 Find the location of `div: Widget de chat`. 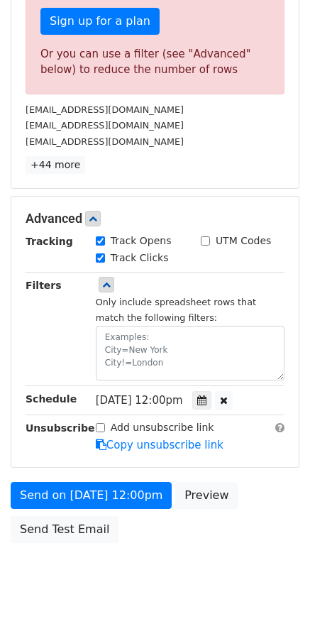

div: Widget de chat is located at coordinates (275, 602).